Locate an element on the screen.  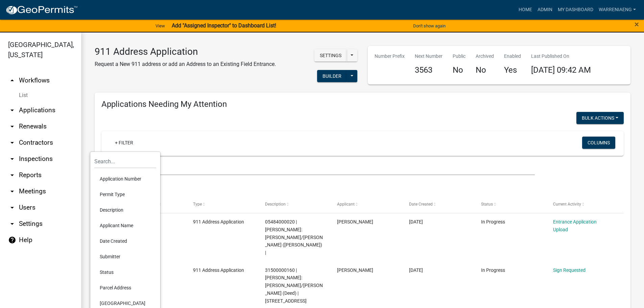
p: Number Prefix is located at coordinates (390, 56).